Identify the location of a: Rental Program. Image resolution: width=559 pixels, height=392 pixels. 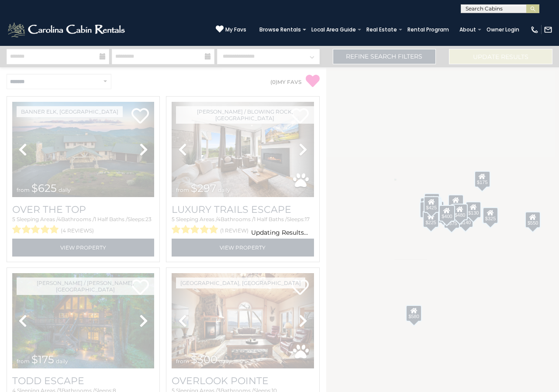
(428, 30).